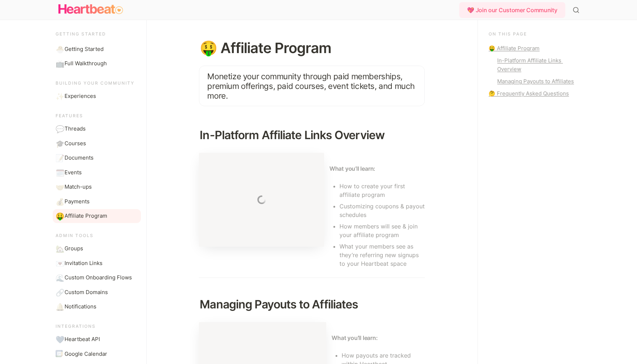 This screenshot has width=637, height=364. What do you see at coordinates (514, 10) in the screenshot?
I see `a: 💖 Join our Customer Community` at bounding box center [514, 10].